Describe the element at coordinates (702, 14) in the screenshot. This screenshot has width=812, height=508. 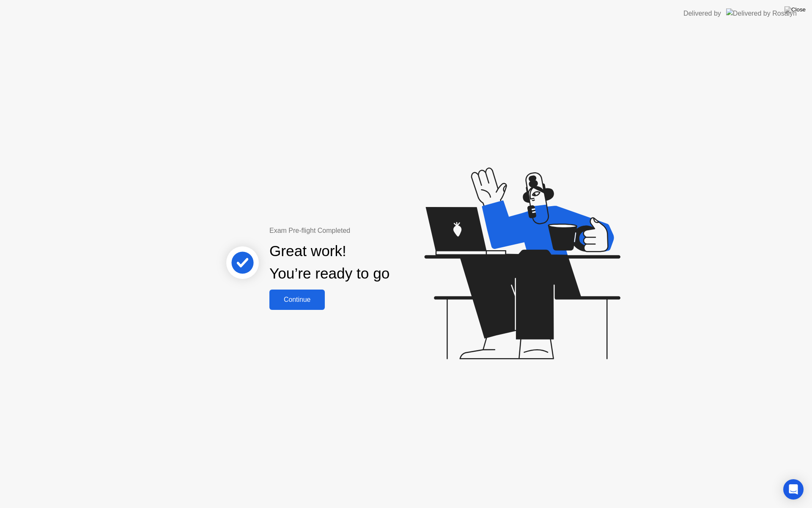
I see `div: Delivered by` at that location.